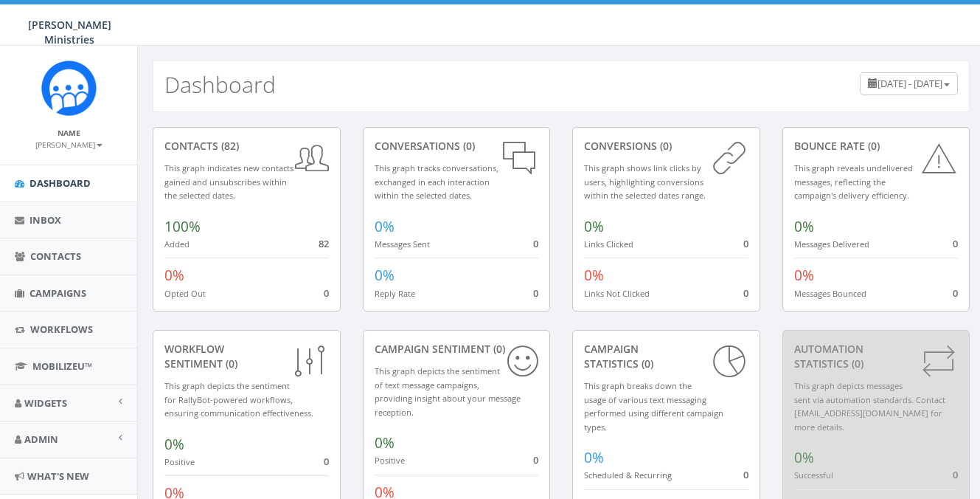 The width and height of the screenshot is (980, 499). What do you see at coordinates (832, 243) in the screenshot?
I see `small: Messages Delivered` at bounding box center [832, 243].